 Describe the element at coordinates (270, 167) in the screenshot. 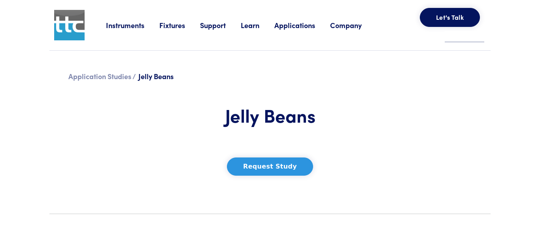

I see `button: Request Study` at that location.